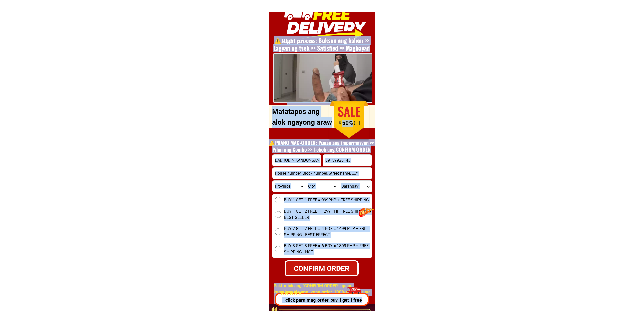 This screenshot has height=311, width=644. Describe the element at coordinates (322, 186) in the screenshot. I see `select: Select district` at that location.